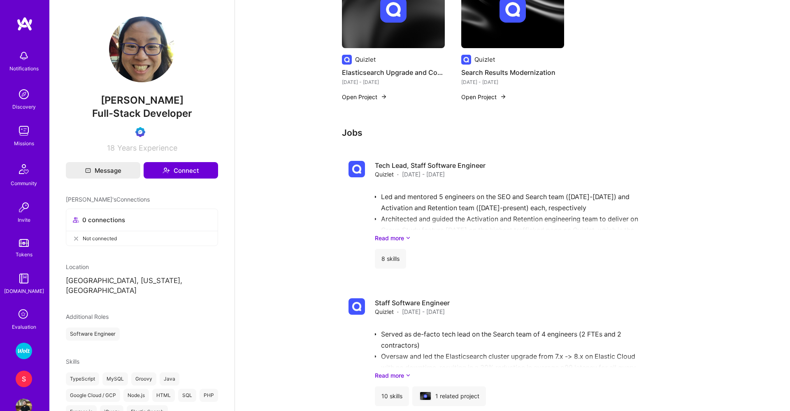  What do you see at coordinates (512, 132) in the screenshot?
I see `h3: Jobs` at bounding box center [512, 132].